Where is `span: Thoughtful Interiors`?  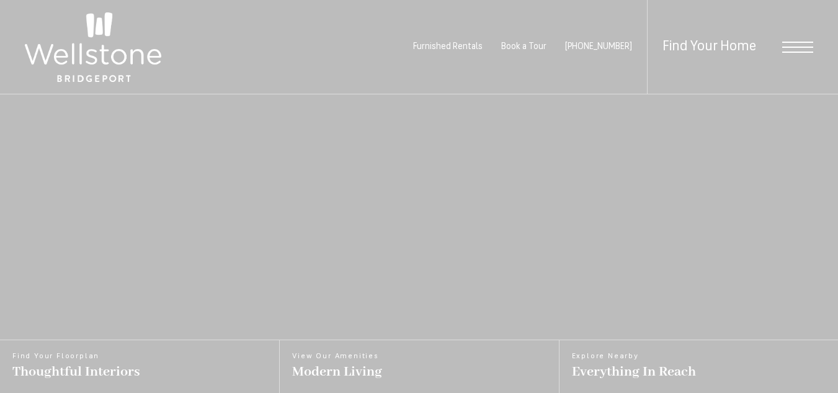 span: Thoughtful Interiors is located at coordinates (76, 372).